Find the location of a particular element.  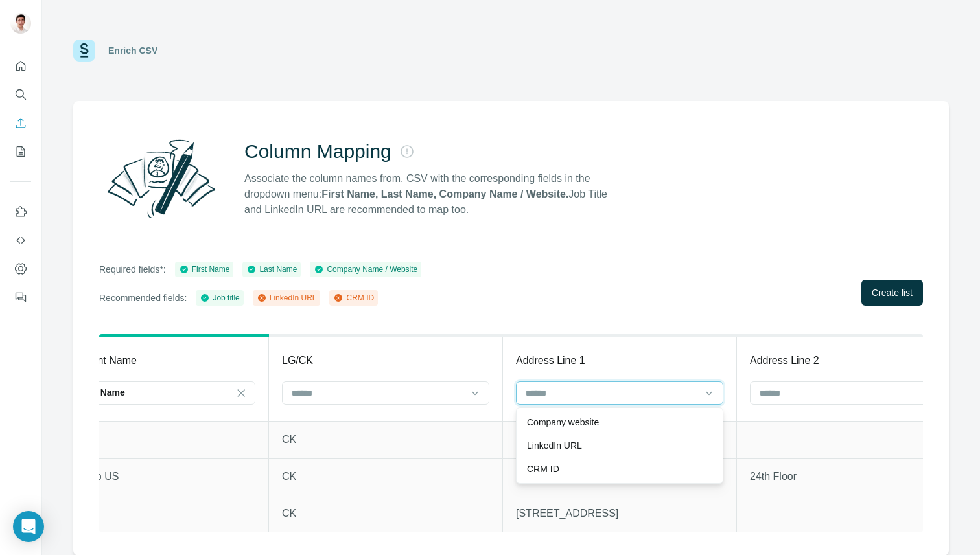

p: Associate the column names from. CSV with the corresponding fields in the dropdown menu: Job Titl... is located at coordinates (431, 194).